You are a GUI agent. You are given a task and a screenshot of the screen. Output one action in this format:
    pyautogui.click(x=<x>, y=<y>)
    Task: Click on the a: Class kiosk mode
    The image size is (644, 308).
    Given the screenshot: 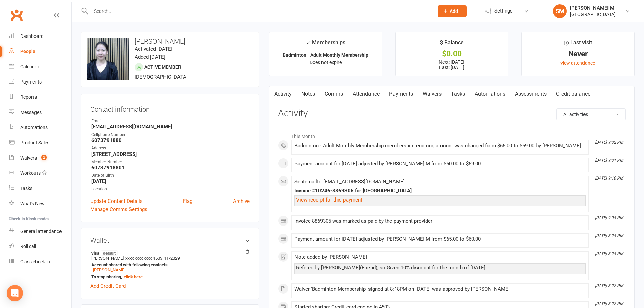 What is the action you would take?
    pyautogui.click(x=40, y=262)
    